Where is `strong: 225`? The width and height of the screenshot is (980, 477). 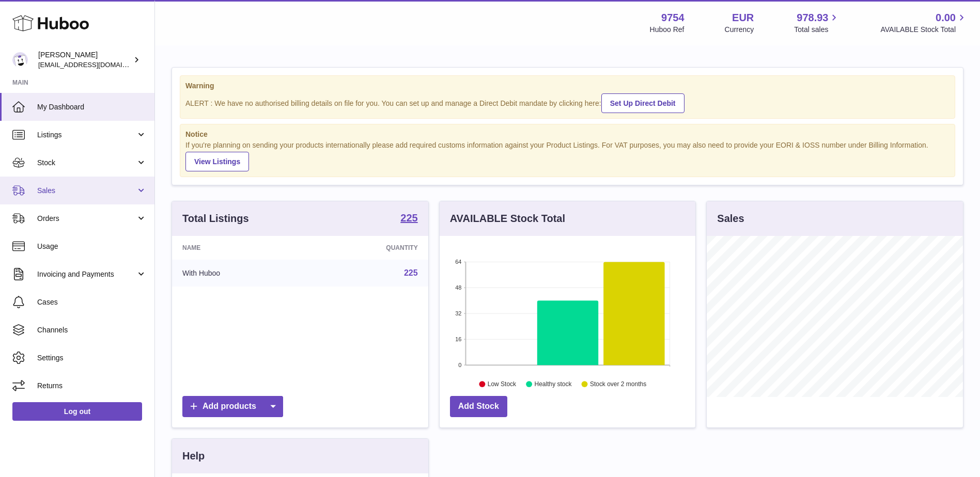
strong: 225 is located at coordinates (409, 218).